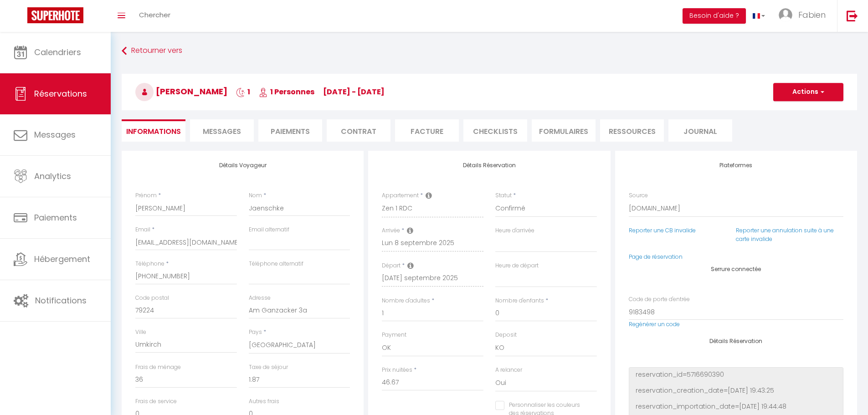 The image size is (868, 415). Describe the element at coordinates (517, 265) in the screenshot. I see `label: Heure de départ` at that location.